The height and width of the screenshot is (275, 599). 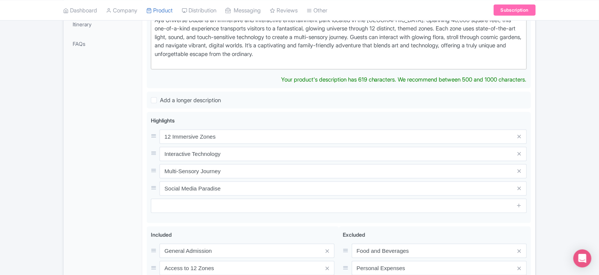 I want to click on div: Your product's description has 619 characters. We recommend between 500 and 1000 characters., so click(x=404, y=80).